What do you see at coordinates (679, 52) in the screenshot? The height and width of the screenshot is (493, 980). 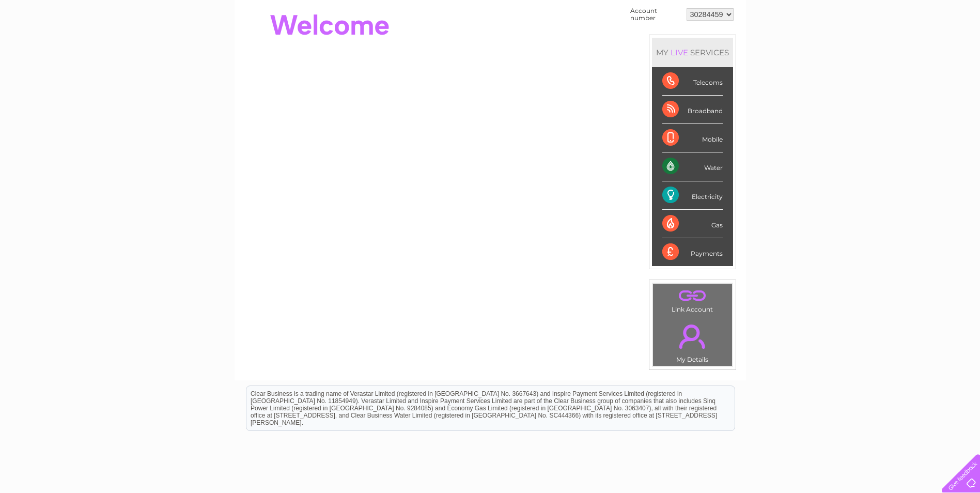 I see `div: LIVE` at bounding box center [679, 52].